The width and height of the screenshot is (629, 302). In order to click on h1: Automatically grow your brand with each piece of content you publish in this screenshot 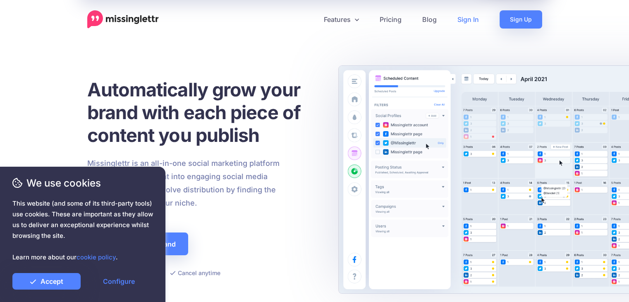, I will do `click(204, 112)`.